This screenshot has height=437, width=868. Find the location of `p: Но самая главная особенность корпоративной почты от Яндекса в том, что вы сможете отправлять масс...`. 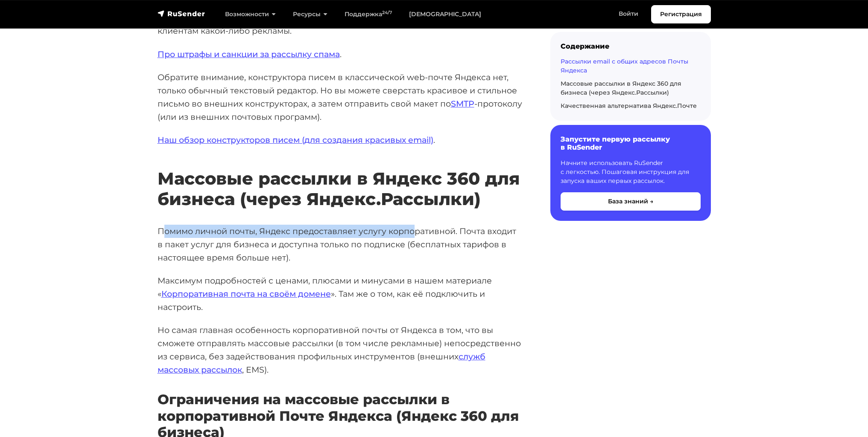

p: Но самая главная особенность корпоративной почты от Яндекса в том, что вы сможете отправлять масс... is located at coordinates (340, 349).